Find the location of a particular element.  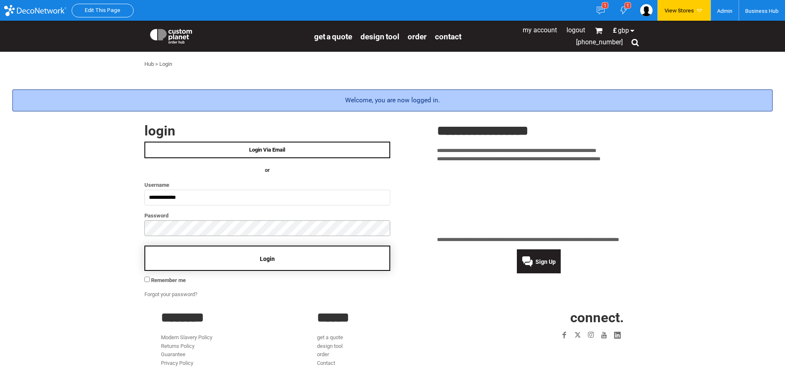

h4: OR is located at coordinates (267, 170).